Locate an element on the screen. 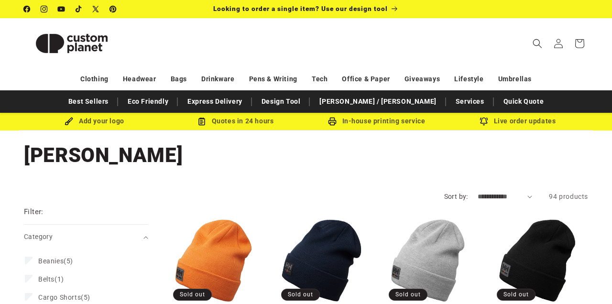 This screenshot has width=612, height=304. span: Belts is located at coordinates (46, 279).